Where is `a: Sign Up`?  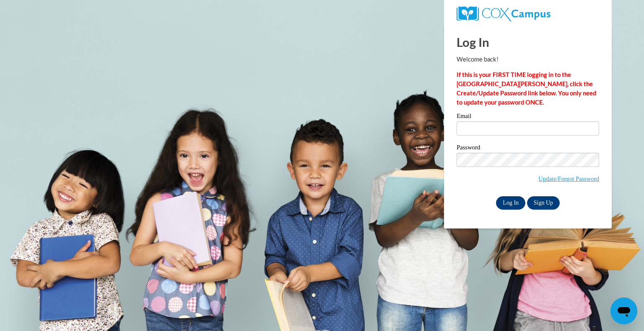
a: Sign Up is located at coordinates (543, 203).